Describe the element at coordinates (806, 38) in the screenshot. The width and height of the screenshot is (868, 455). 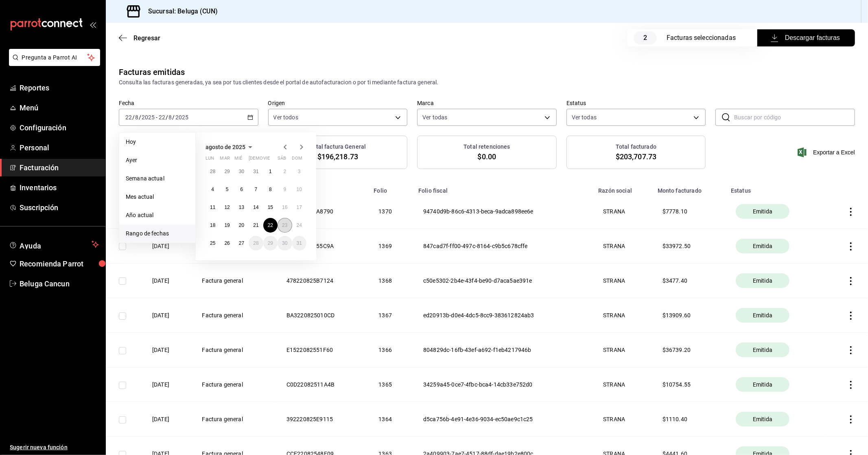
I see `button: Descargar facturas` at that location.